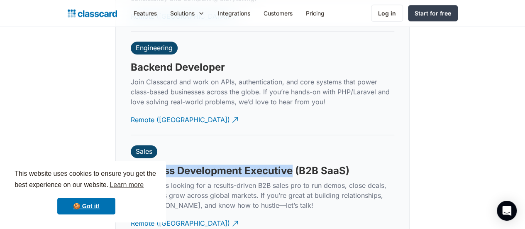 The image size is (525, 229). What do you see at coordinates (433, 13) in the screenshot?
I see `div: Start for free` at bounding box center [433, 13].